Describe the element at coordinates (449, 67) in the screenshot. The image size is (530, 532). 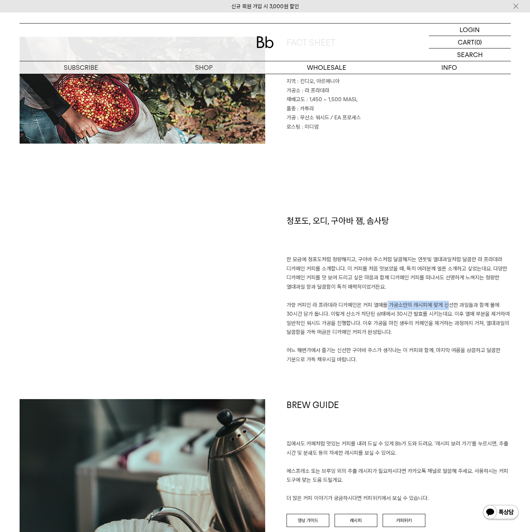
I see `p: INFO` at that location.